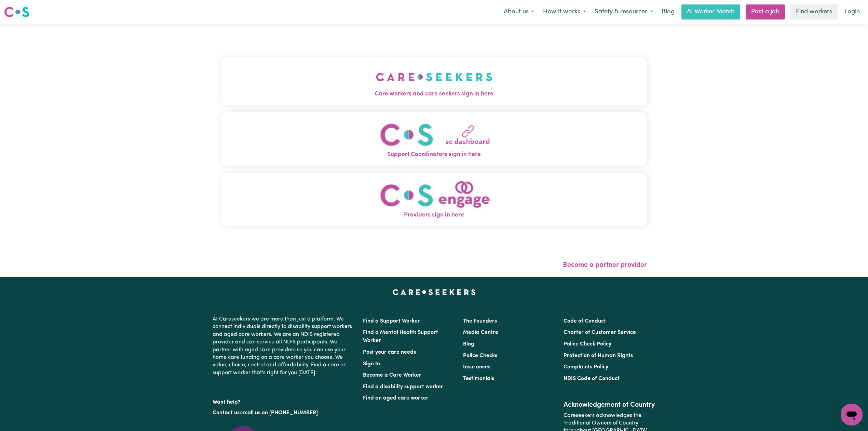 This screenshot has height=431, width=868. Describe the element at coordinates (371, 364) in the screenshot. I see `a: Sign In` at that location.